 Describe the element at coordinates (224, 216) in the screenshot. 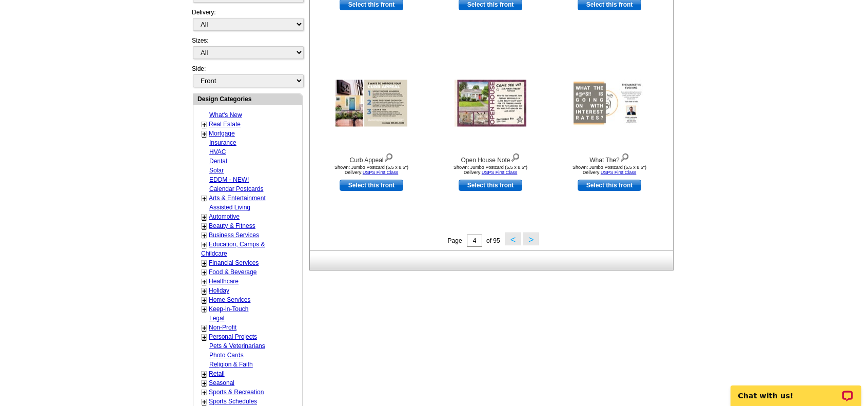

I see `a: Automotive` at that location.